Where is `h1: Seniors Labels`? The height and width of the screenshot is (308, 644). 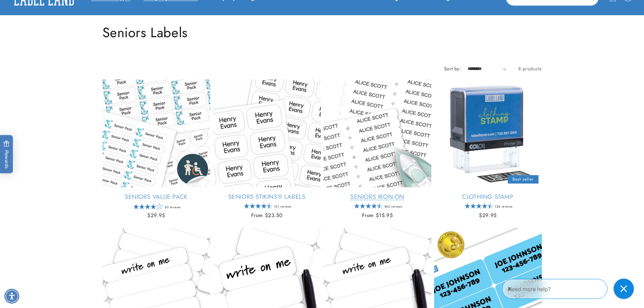
h1: Seniors Labels is located at coordinates (322, 33).